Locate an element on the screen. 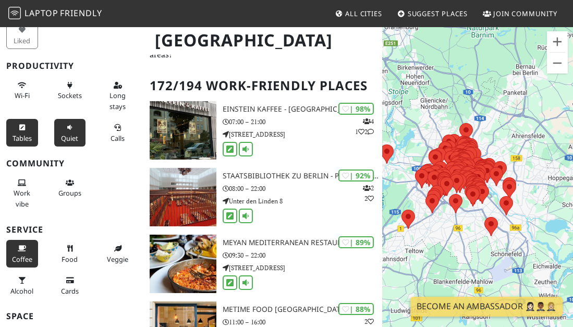 The width and height of the screenshot is (573, 327). a: All Cities is located at coordinates (358, 14).